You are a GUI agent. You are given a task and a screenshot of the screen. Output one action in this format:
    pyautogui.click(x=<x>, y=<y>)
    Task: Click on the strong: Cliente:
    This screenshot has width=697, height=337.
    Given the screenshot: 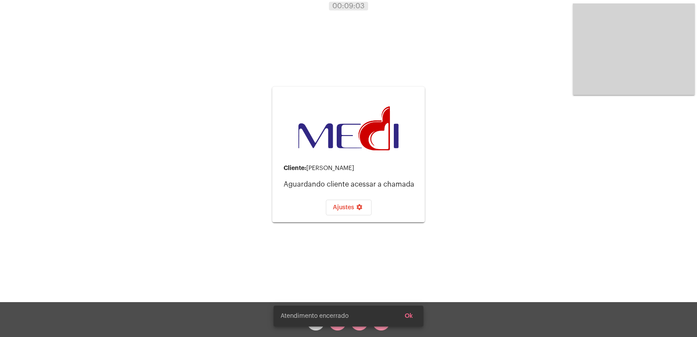 What is the action you would take?
    pyautogui.click(x=295, y=168)
    